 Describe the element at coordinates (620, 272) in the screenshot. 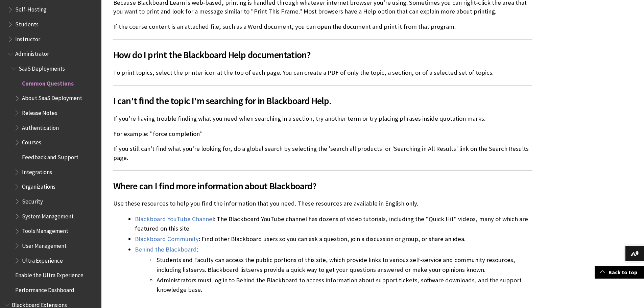

I see `a: Back to top` at that location.